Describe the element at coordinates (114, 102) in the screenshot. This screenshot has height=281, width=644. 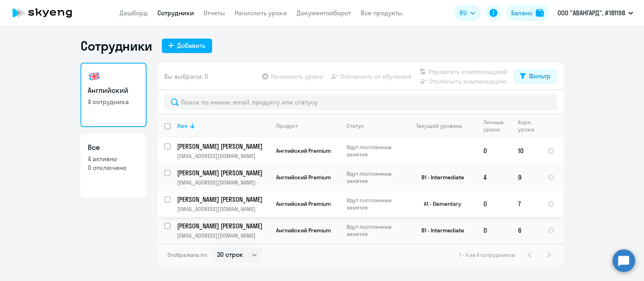
I see `p: 4 сотрудника` at that location.